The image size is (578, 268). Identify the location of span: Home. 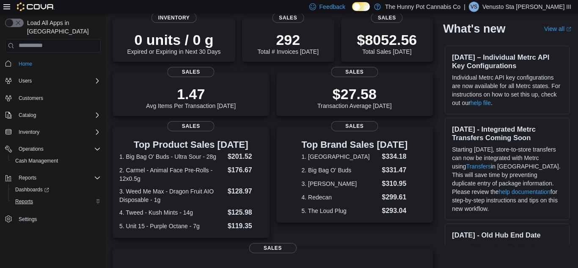
(58, 63).